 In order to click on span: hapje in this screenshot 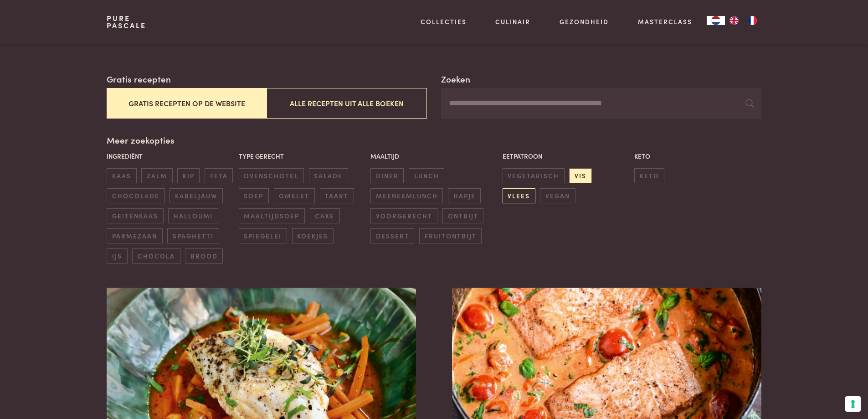, I will do `click(464, 196)`.